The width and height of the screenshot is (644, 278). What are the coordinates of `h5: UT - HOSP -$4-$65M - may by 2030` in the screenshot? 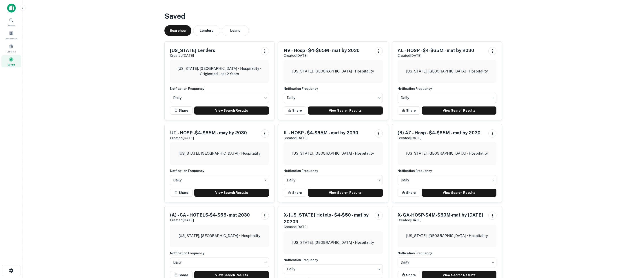 It's located at (208, 133).